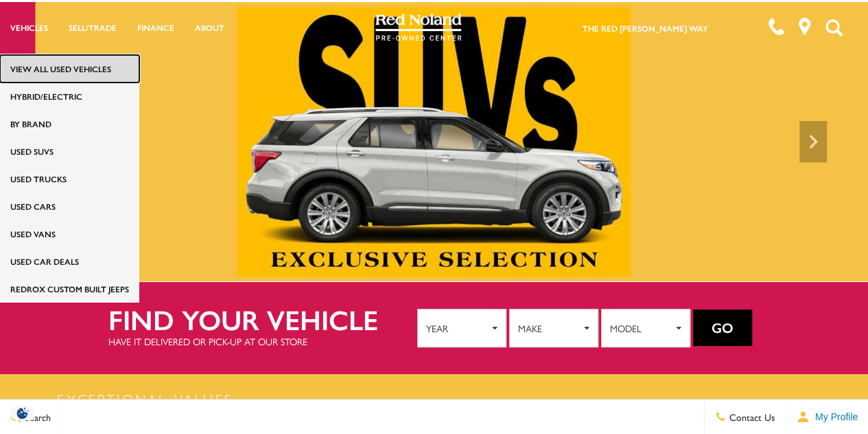 The image size is (868, 434). Describe the element at coordinates (813, 142) in the screenshot. I see `div: Next` at that location.